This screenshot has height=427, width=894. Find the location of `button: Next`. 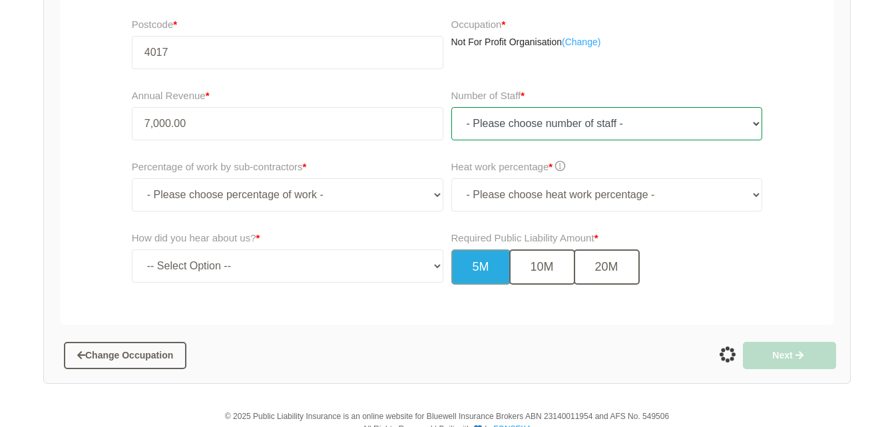

button: Next is located at coordinates (789, 355).